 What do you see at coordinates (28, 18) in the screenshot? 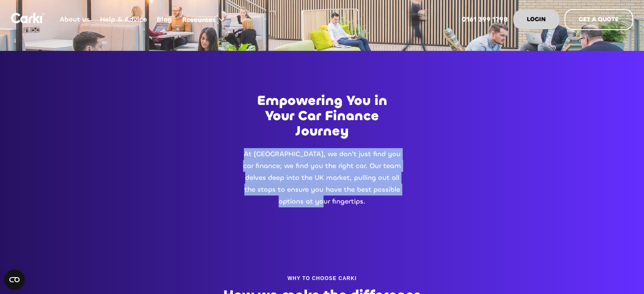
I see `a: home` at bounding box center [28, 18].